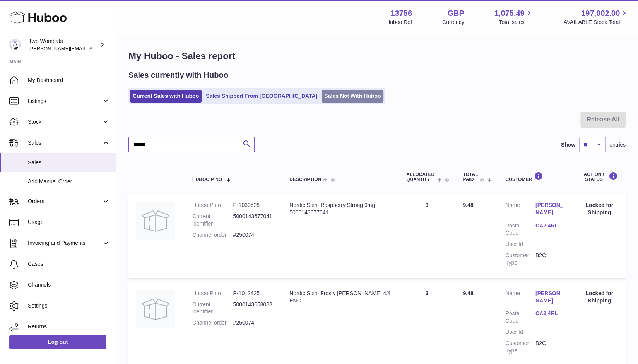  I want to click on strong: 13756, so click(401, 13).